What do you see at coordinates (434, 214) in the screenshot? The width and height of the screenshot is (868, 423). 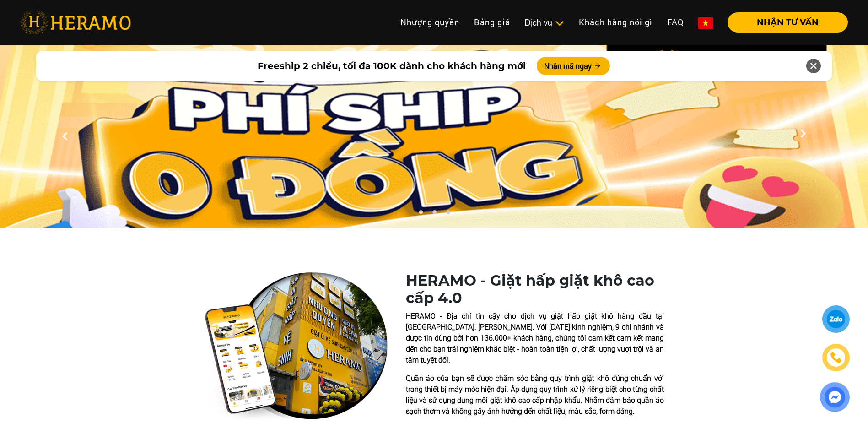 I see `button: 2` at bounding box center [434, 214].